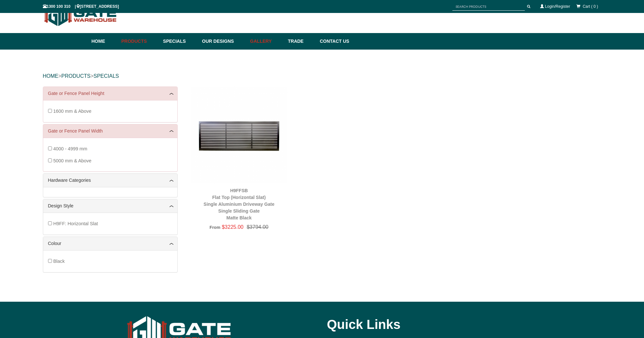  Describe the element at coordinates (110, 131) in the screenshot. I see `a: Gate or Fence Panel Width` at that location.